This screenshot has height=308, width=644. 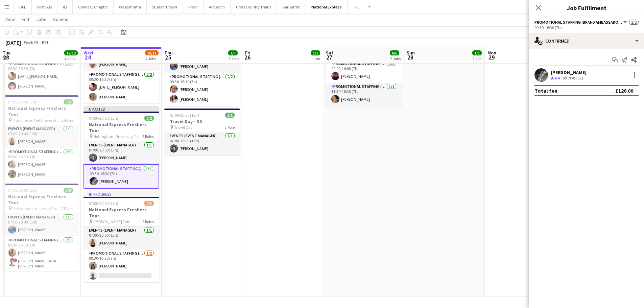 What do you see at coordinates (61, 19) in the screenshot?
I see `span: Comms` at bounding box center [61, 19].